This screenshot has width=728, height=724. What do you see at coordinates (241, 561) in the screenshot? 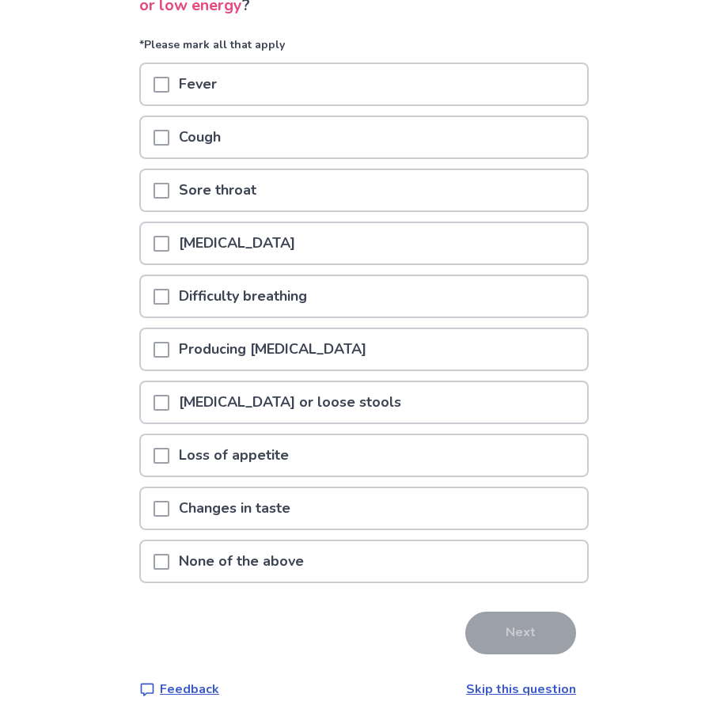
I see `p: None of the above` at bounding box center [241, 561].